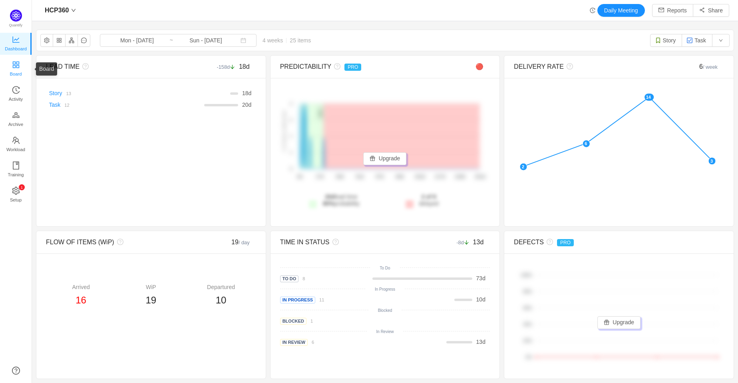 The height and width of the screenshot is (383, 738). What do you see at coordinates (59, 40) in the screenshot?
I see `button: icon: appstore` at bounding box center [59, 40].